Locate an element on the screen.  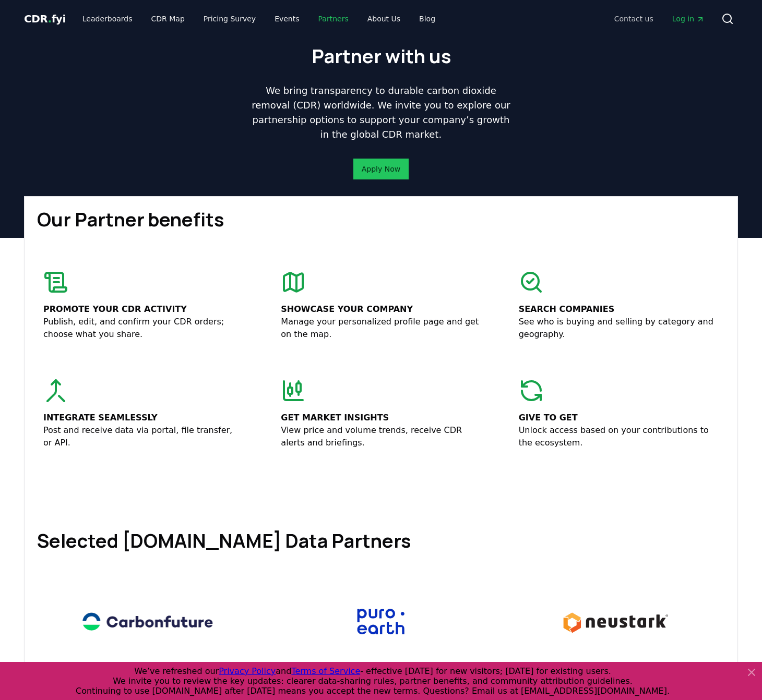
p: We bring transparency to durable carbon dioxide removal (CDR) worldwide. We invite you to explore... is located at coordinates (381, 113).